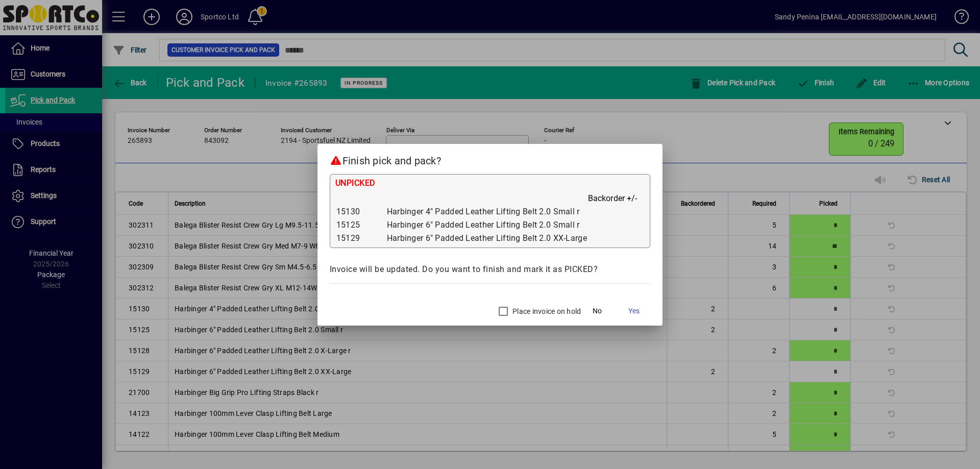 Image resolution: width=980 pixels, height=469 pixels. I want to click on td: 15129, so click(361, 238).